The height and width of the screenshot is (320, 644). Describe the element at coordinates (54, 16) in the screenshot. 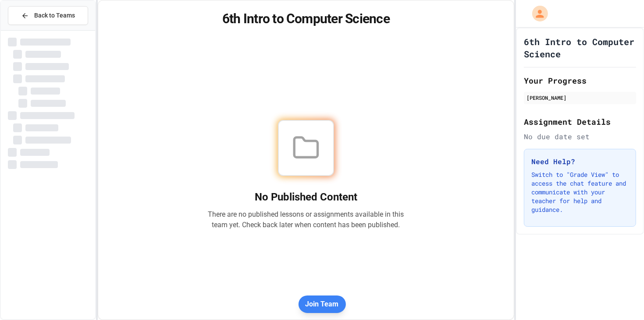

I see `span: Back to Teams` at that location.